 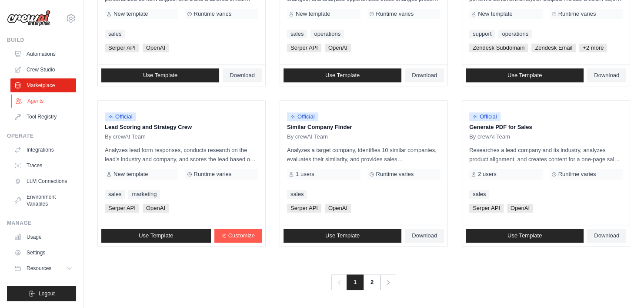 I want to click on span: 1, so click(x=355, y=282).